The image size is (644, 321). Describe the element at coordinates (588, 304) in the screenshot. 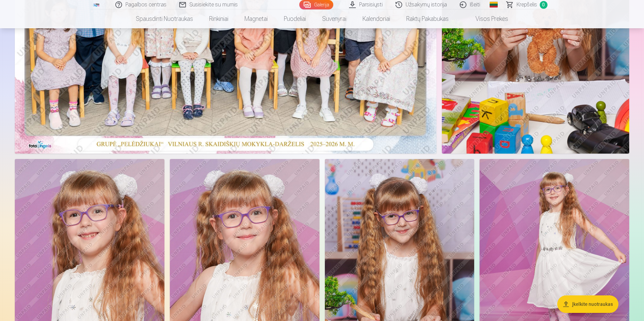

I see `button: Įkelkite nuotraukas` at that location.